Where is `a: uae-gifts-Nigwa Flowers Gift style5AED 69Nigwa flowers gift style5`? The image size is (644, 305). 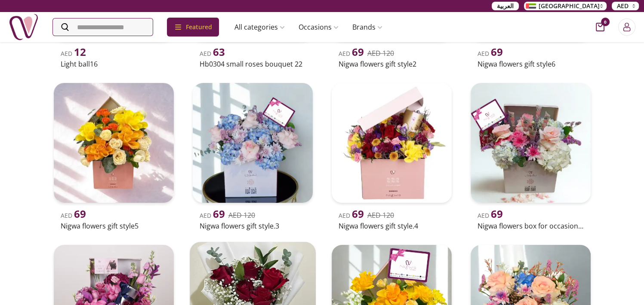
a: uae-gifts-Nigwa Flowers Gift style5AED 69Nigwa flowers gift style5 is located at coordinates (113, 156).